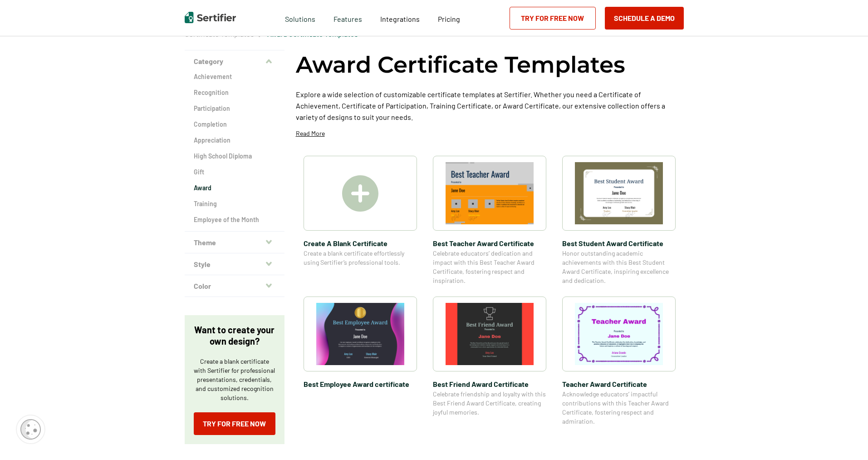  Describe the element at coordinates (400, 17) in the screenshot. I see `a: Integrations` at that location.